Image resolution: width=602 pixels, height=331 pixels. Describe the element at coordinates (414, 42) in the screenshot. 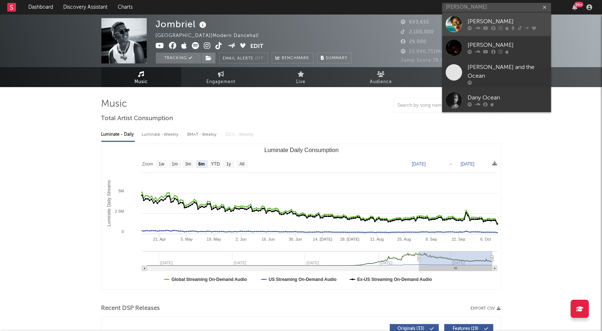

I see `span: 29,000` at that location.